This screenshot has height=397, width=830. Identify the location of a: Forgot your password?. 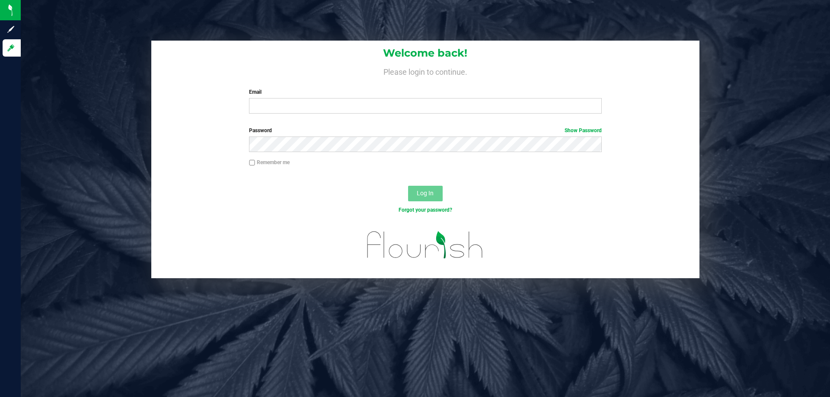
(425, 210).